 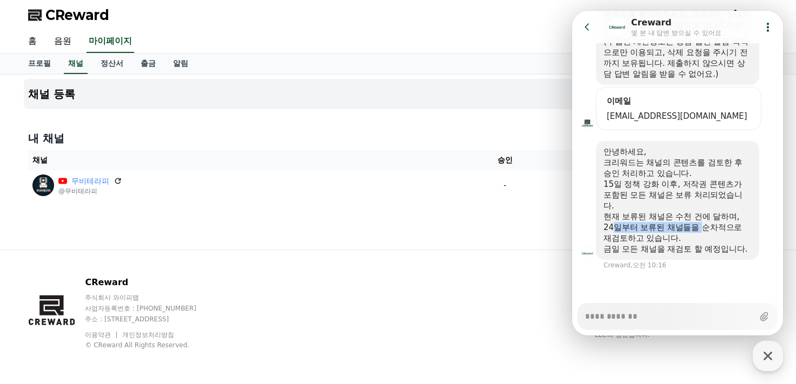 What do you see at coordinates (151, 298) in the screenshot?
I see `p: 주식회사 와이피랩` at bounding box center [151, 298].